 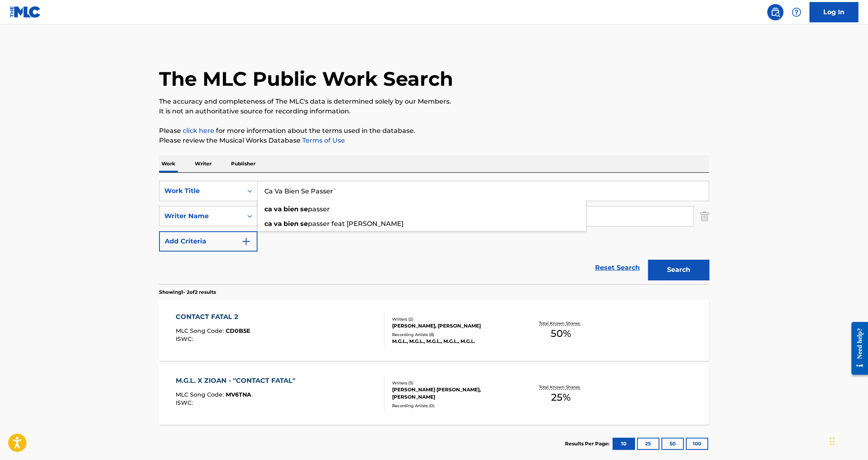 What do you see at coordinates (237, 381) in the screenshot?
I see `div: M.G.L. X ZIOAN - "CONTACT FATAL"` at bounding box center [237, 381].